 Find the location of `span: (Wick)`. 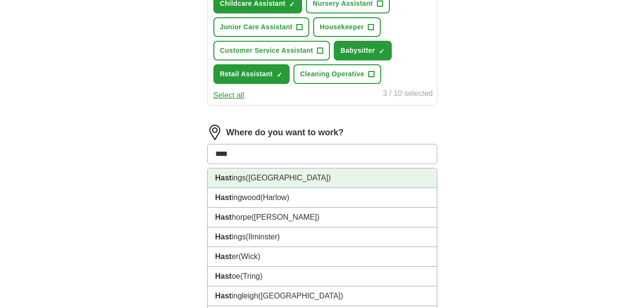

span: (Wick) is located at coordinates (249, 256).